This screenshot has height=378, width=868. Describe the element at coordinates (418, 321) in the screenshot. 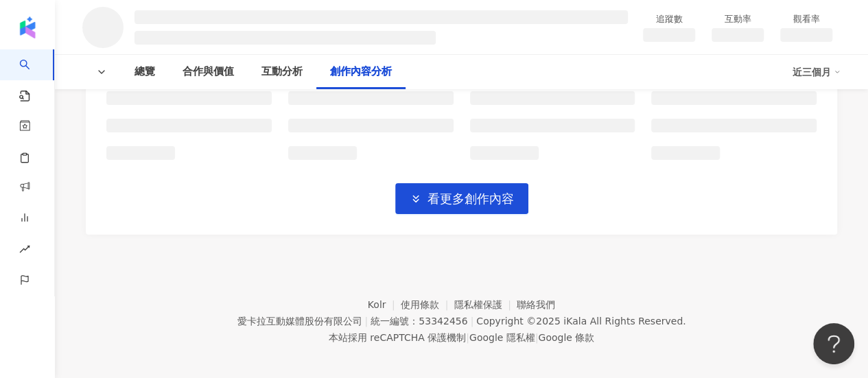

I see `div: 統一編號：53342456` at that location.